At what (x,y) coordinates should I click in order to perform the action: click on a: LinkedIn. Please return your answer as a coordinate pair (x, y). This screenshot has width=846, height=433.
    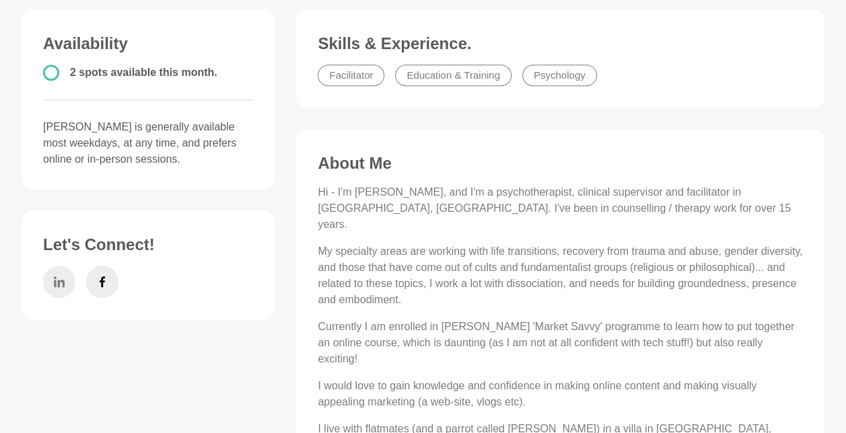
    Looking at the image, I should click on (59, 282).